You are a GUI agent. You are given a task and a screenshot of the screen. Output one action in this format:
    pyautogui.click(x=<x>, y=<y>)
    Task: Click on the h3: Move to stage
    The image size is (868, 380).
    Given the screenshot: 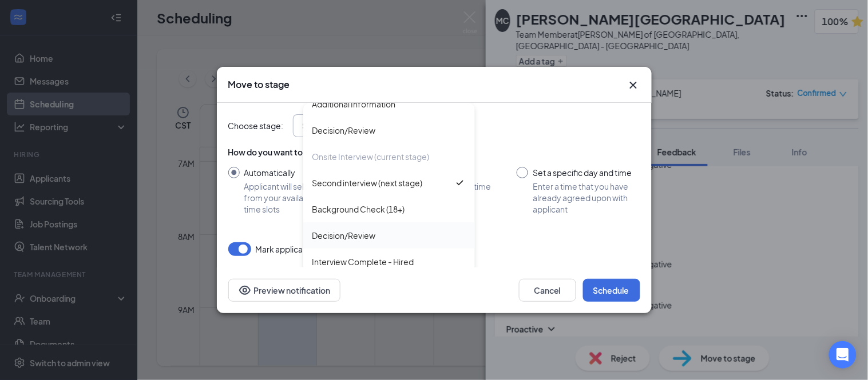 What is the action you would take?
    pyautogui.click(x=259, y=85)
    